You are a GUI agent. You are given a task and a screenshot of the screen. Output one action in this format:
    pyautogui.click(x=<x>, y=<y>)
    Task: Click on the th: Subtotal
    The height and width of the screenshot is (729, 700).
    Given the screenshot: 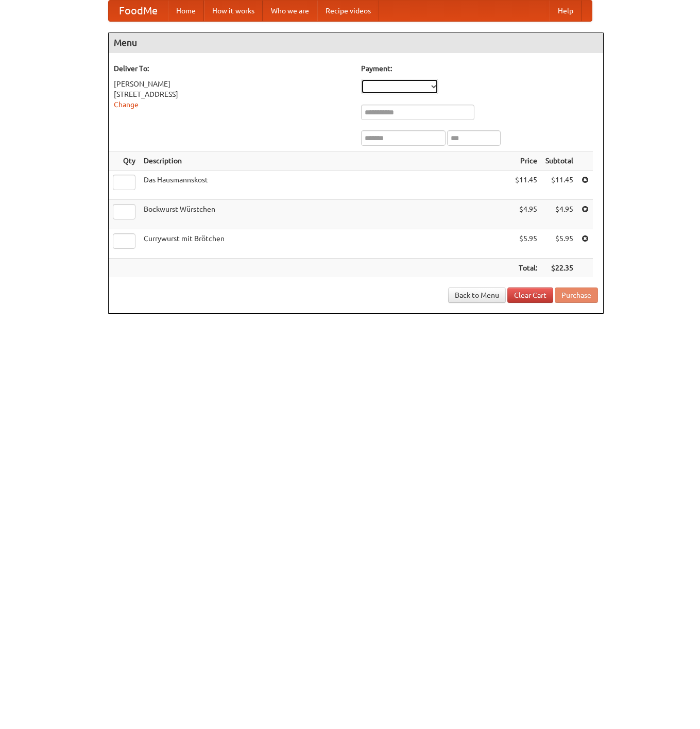 What is the action you would take?
    pyautogui.click(x=559, y=161)
    